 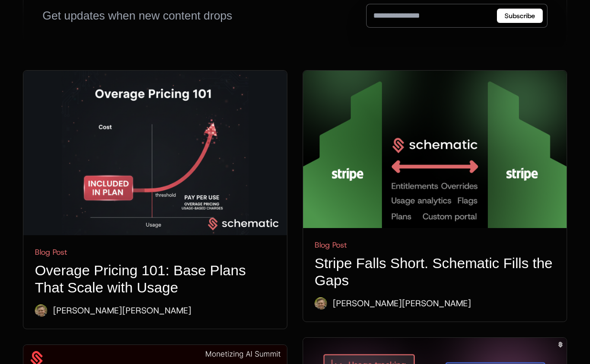 I want to click on button: Subscribe, so click(x=520, y=16).